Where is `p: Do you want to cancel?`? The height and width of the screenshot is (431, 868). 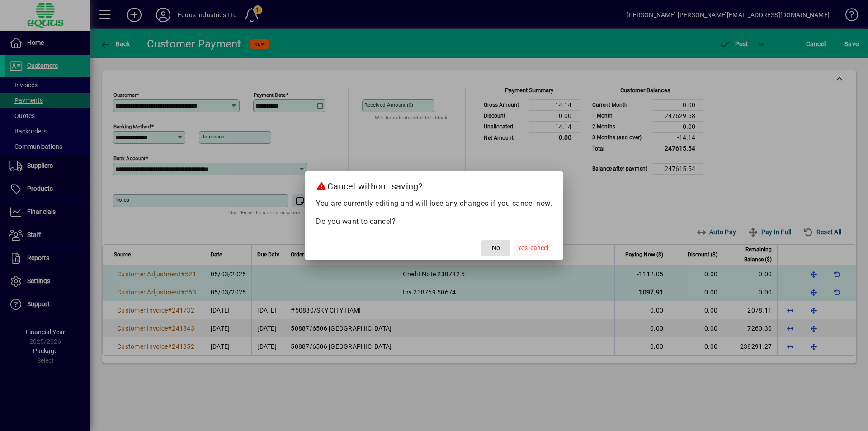
p: Do you want to cancel? is located at coordinates (434, 222).